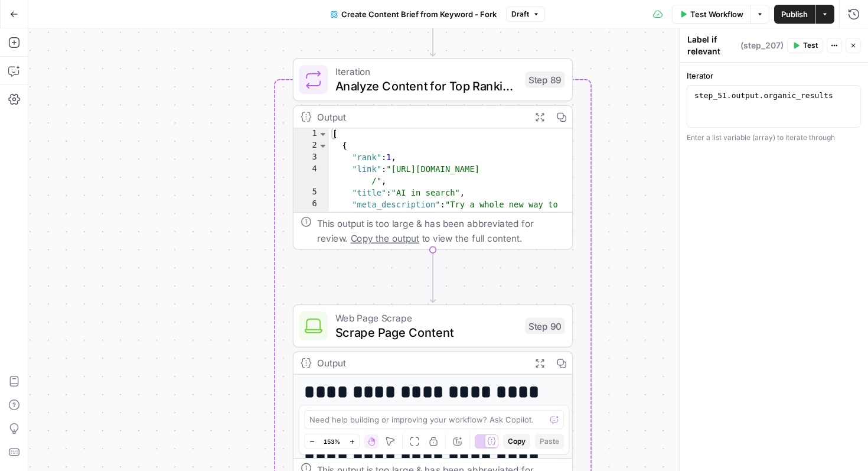 The height and width of the screenshot is (471, 868). What do you see at coordinates (794, 14) in the screenshot?
I see `span: Publish` at bounding box center [794, 14].